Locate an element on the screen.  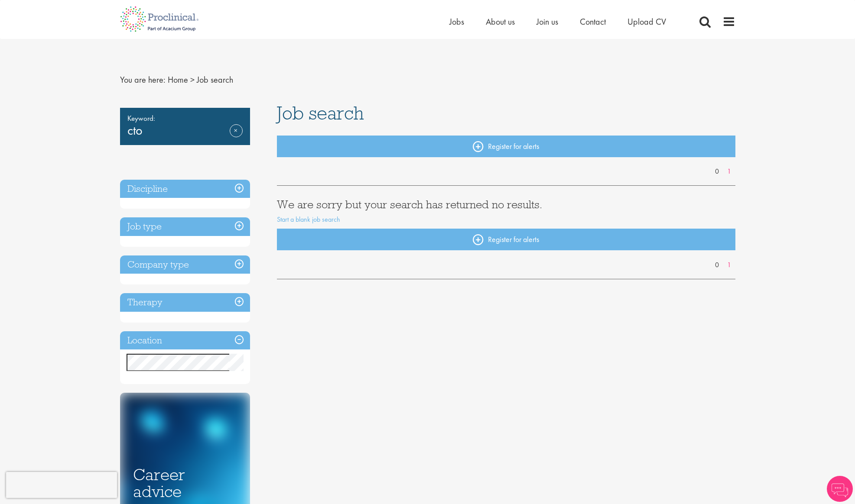
div: cto is located at coordinates (185, 127).